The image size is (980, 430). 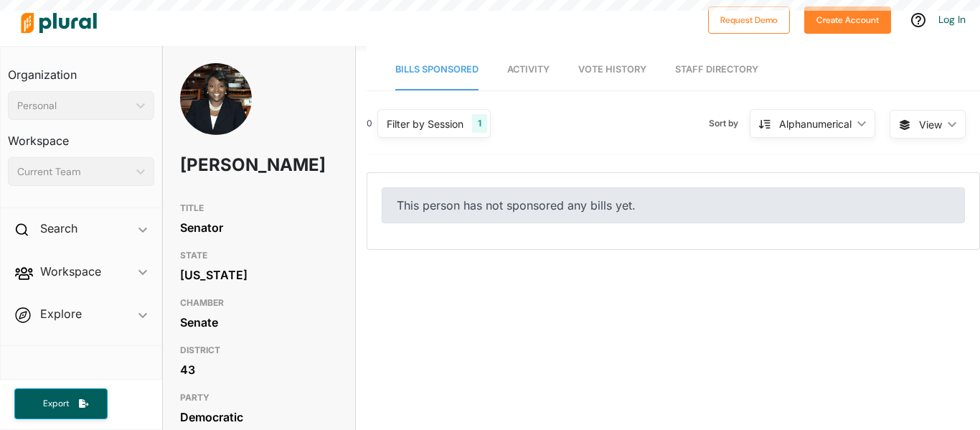 What do you see at coordinates (259, 350) in the screenshot?
I see `h3: DISTRICT` at bounding box center [259, 350].